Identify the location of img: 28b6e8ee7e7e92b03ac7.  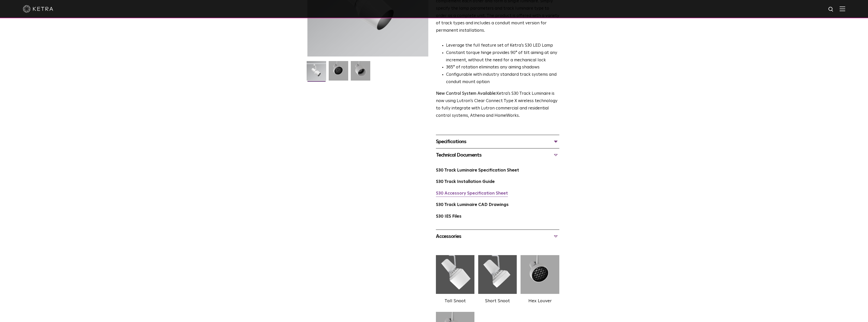
(498, 274).